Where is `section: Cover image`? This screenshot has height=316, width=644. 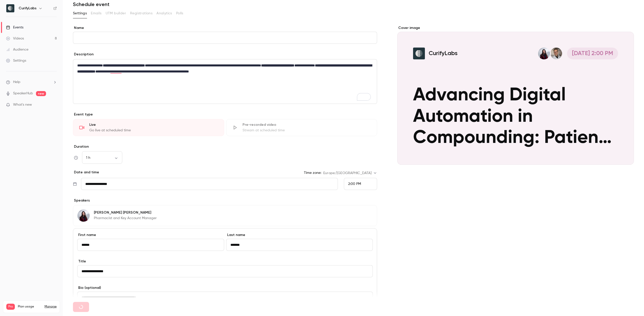
section: Cover image is located at coordinates (515, 95).